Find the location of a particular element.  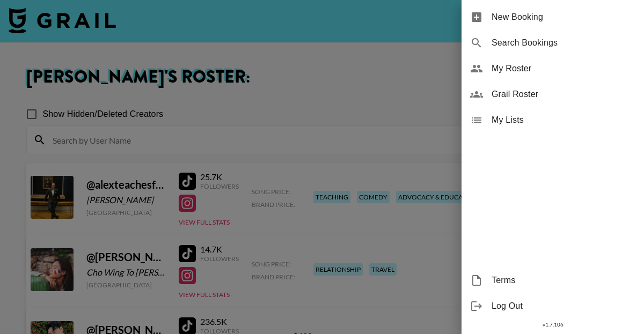

div: Terms is located at coordinates (553, 281).